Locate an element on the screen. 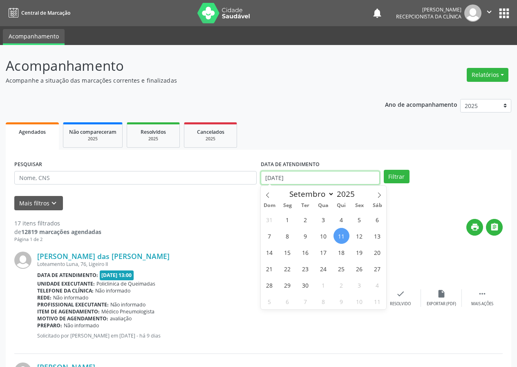 The image size is (517, 367). span: Outubro 3, 2025 is located at coordinates (359, 284).